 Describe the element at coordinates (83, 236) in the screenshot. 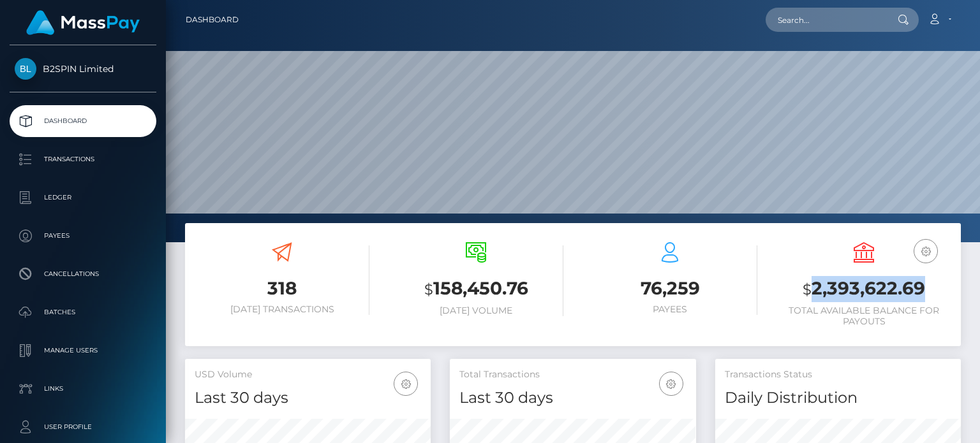

I see `a: Payees` at that location.